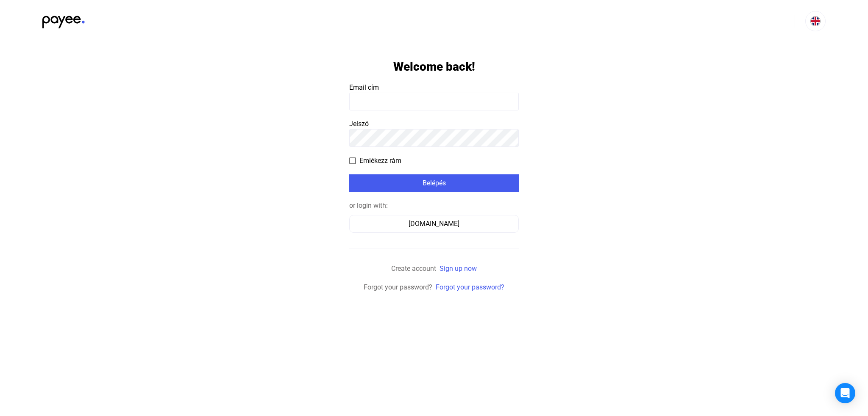 The height and width of the screenshot is (416, 868). Describe the element at coordinates (815, 21) in the screenshot. I see `img: EN` at that location.